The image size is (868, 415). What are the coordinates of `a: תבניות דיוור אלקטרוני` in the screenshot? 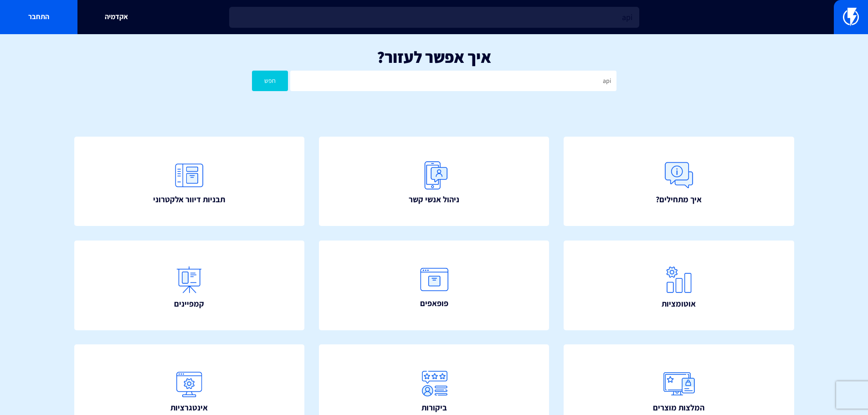 It's located at (190, 181).